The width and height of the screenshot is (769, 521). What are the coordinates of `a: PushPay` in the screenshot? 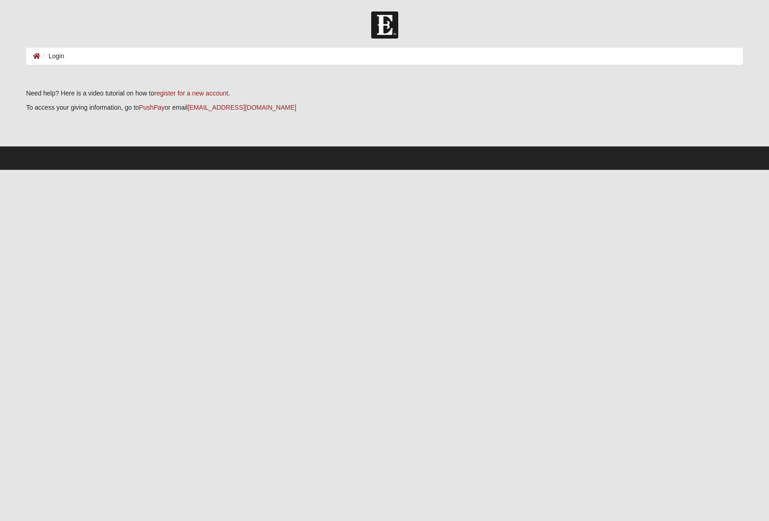 It's located at (152, 107).